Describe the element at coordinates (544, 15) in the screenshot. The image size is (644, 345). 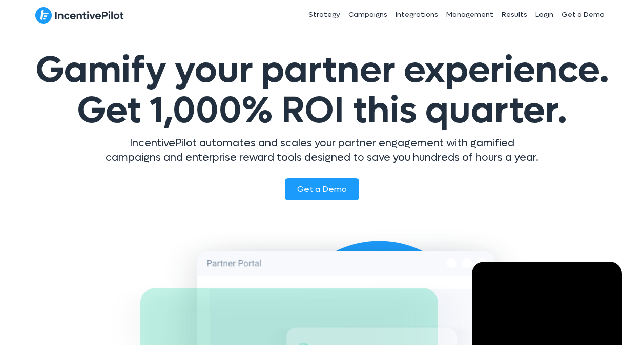
I see `a: Login` at that location.